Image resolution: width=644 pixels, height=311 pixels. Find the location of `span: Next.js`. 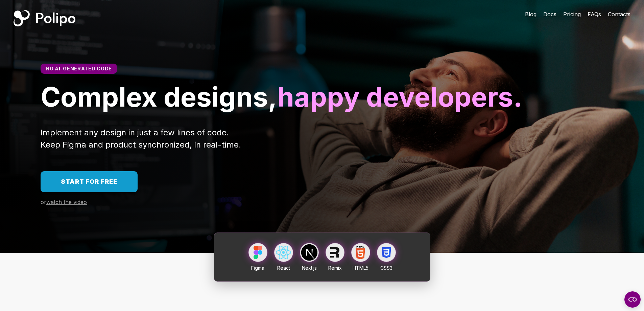

span: Next.js is located at coordinates (310, 267).